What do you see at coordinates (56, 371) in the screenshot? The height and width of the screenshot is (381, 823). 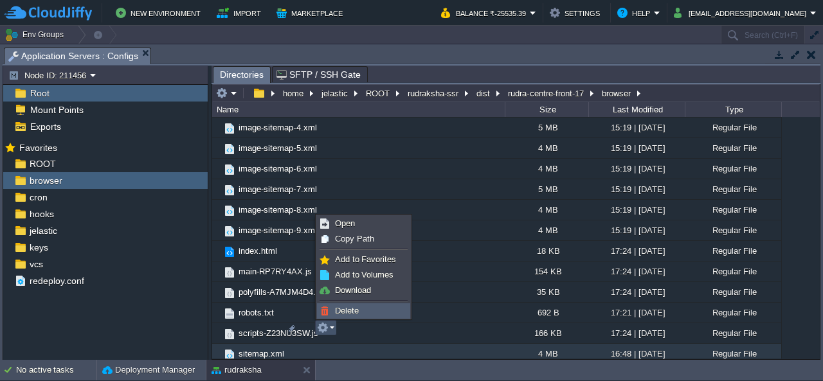 I see `div: No active tasks` at bounding box center [56, 371].